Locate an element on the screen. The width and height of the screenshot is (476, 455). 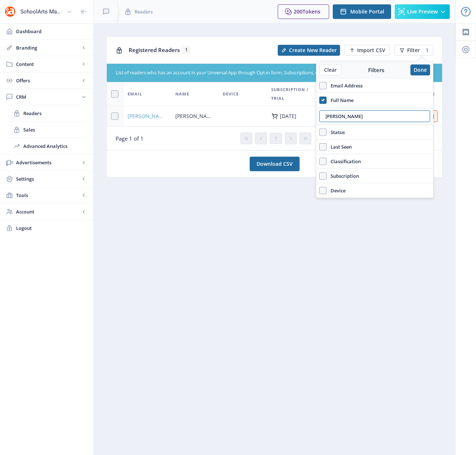
a: Readers is located at coordinates (47, 113).